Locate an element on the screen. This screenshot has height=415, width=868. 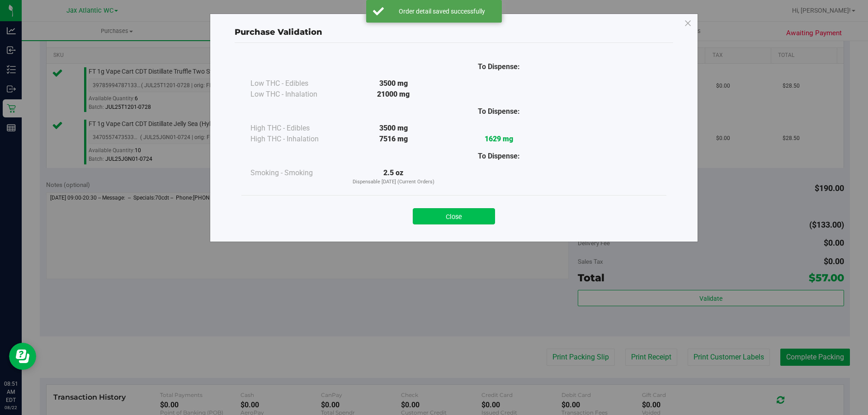
div: 2.5 oz is located at coordinates (393, 177).